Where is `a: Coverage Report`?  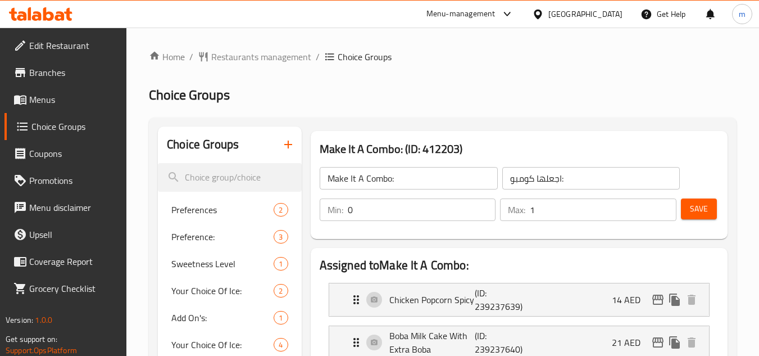 a: Coverage Report is located at coordinates (66, 261).